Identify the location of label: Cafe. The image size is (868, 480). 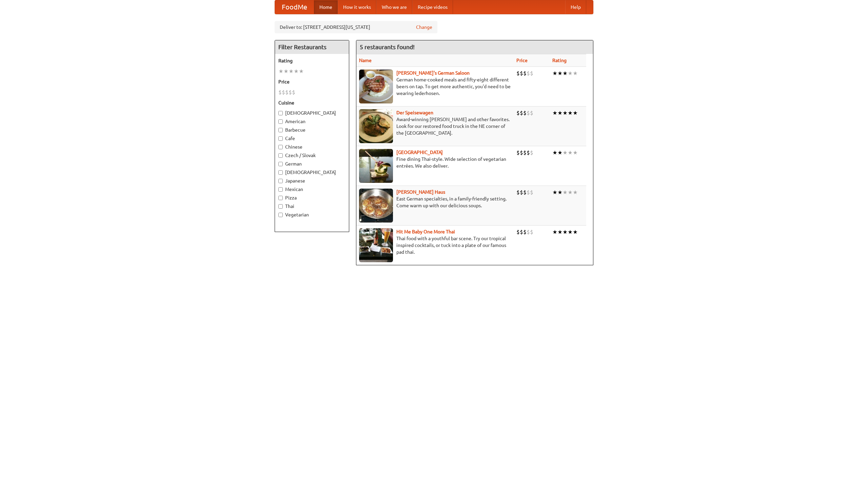
(312, 138).